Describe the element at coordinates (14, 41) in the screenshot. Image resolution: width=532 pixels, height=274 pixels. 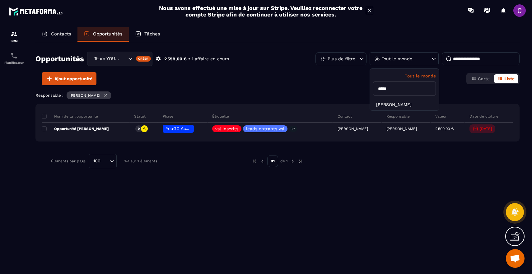
I see `p: CRM` at that location.